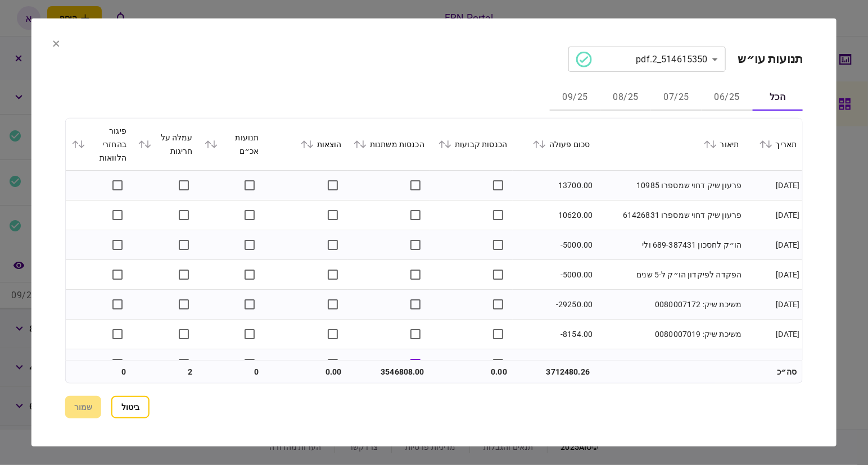 This screenshot has height=465, width=868. I want to click on td: פרעון שיק דחוי שמספרו 10985, so click(670, 186).